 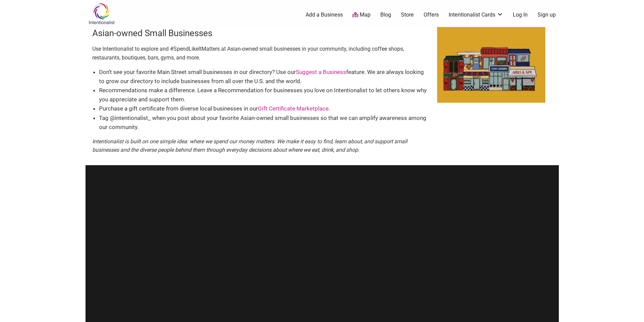 I want to click on li: Tag @intentionalist_ when you post about your favorite Asian-owned small businesses so that we ca..., so click(x=265, y=123).